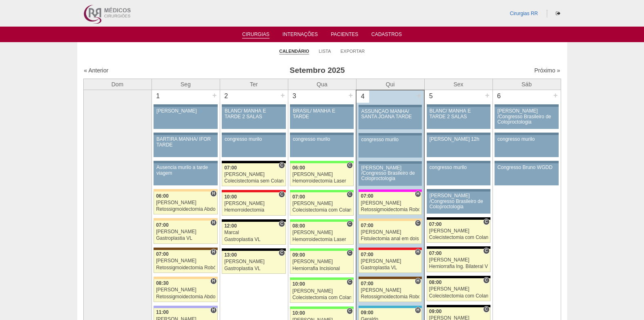  What do you see at coordinates (387, 35) in the screenshot?
I see `a: Cadastros` at bounding box center [387, 35].